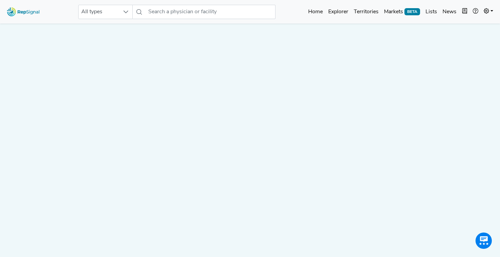  Describe the element at coordinates (431, 12) in the screenshot. I see `a: Lists` at that location.